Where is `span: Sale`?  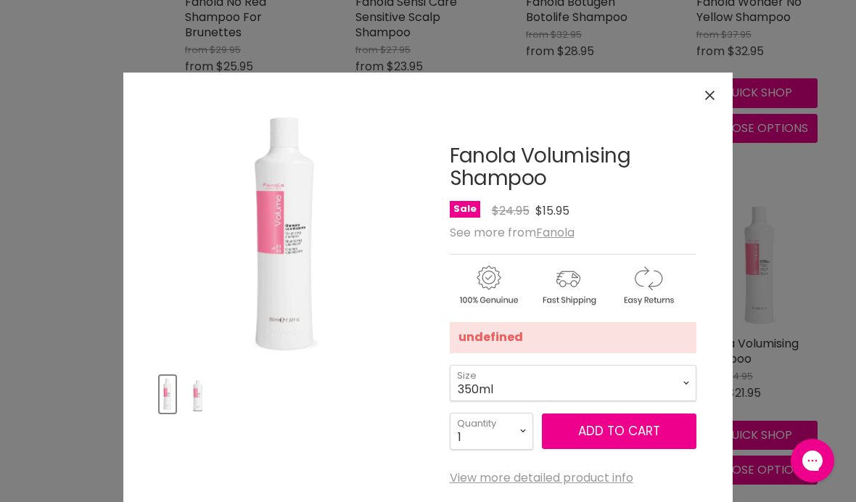 span: Sale is located at coordinates (465, 209).